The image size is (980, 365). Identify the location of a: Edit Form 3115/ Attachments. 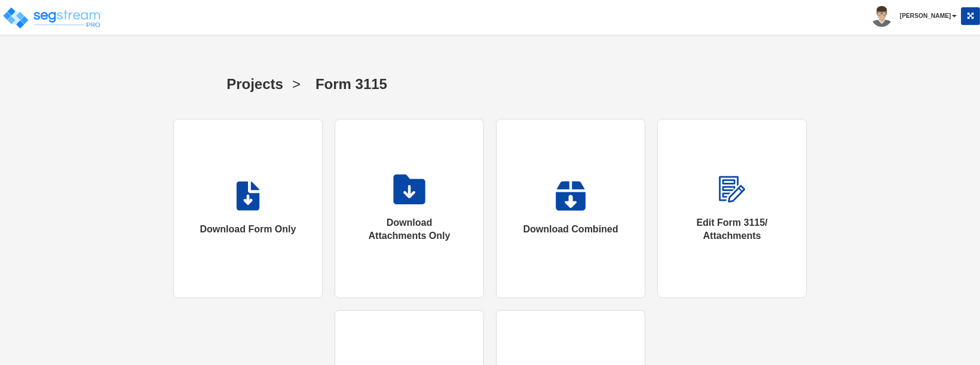
(732, 209).